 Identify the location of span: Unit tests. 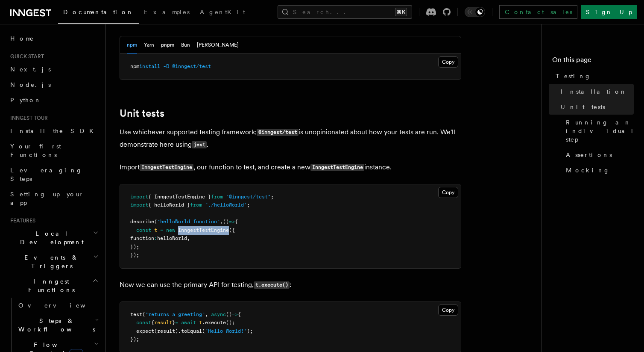
(583, 107).